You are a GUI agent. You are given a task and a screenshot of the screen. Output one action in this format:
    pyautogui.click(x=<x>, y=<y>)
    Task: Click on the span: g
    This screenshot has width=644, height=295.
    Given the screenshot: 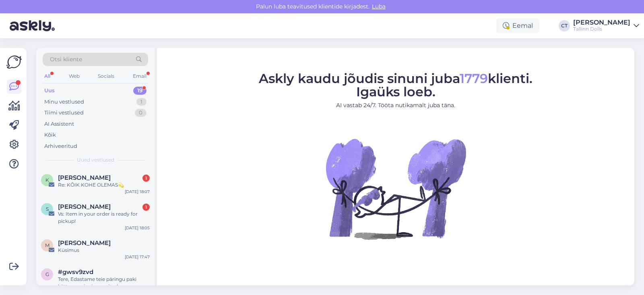 What is the action you would take?
    pyautogui.click(x=47, y=274)
    